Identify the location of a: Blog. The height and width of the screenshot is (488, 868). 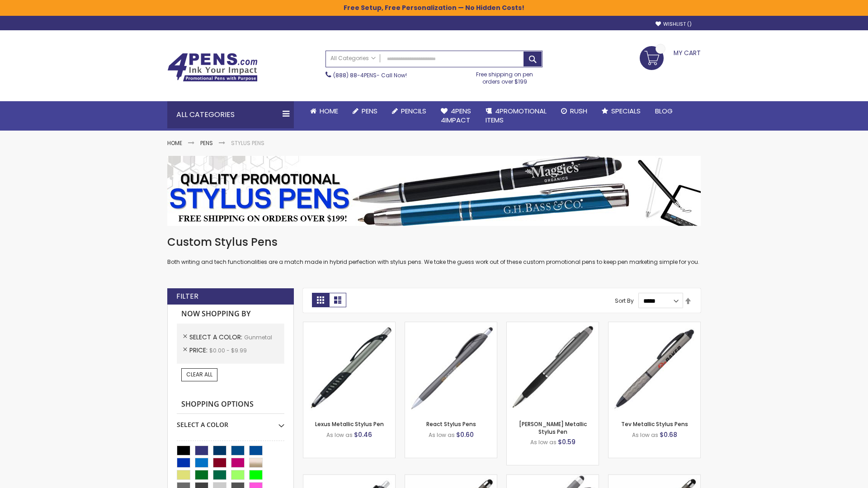
(664, 111).